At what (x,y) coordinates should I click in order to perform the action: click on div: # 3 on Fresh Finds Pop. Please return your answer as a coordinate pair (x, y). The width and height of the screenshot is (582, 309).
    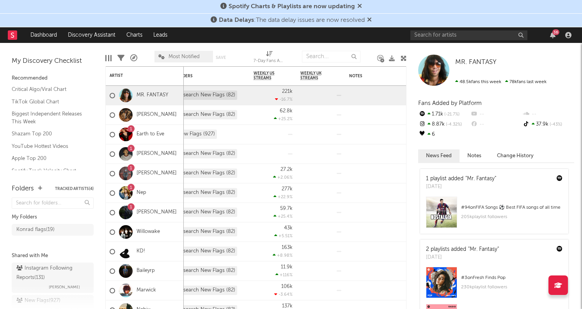
    Looking at the image, I should click on (512, 278).